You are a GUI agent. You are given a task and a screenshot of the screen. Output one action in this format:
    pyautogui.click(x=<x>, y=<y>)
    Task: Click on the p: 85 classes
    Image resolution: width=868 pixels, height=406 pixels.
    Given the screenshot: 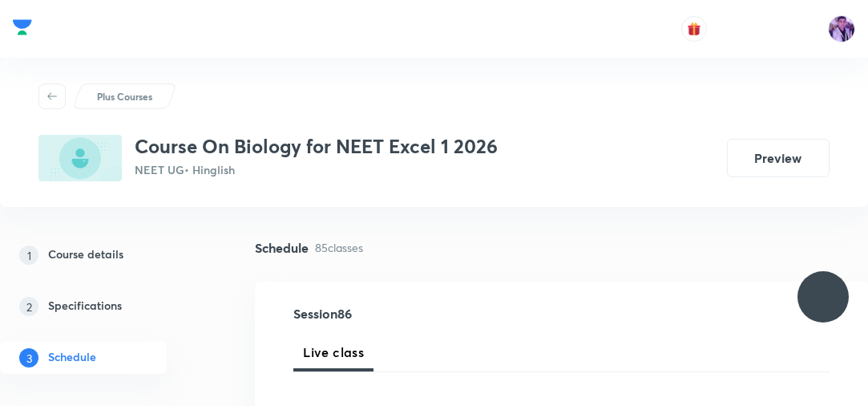 What is the action you would take?
    pyautogui.click(x=339, y=247)
    